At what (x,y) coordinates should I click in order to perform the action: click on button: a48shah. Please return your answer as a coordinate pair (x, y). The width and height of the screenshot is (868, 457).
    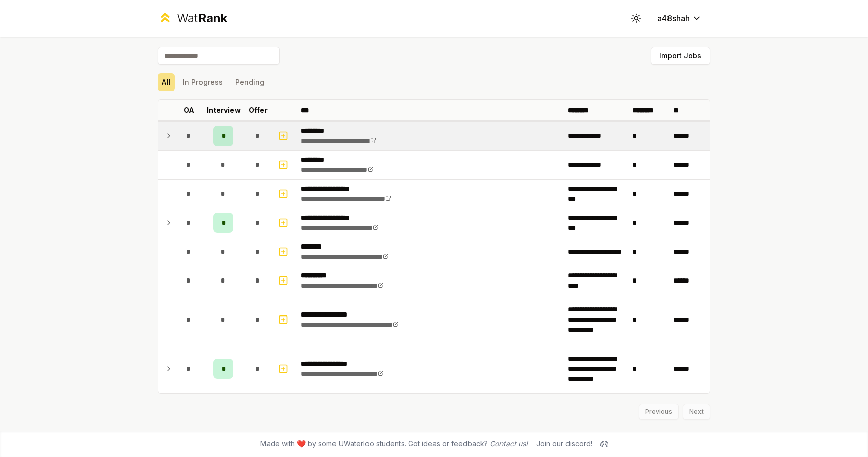
    Looking at the image, I should click on (679, 18).